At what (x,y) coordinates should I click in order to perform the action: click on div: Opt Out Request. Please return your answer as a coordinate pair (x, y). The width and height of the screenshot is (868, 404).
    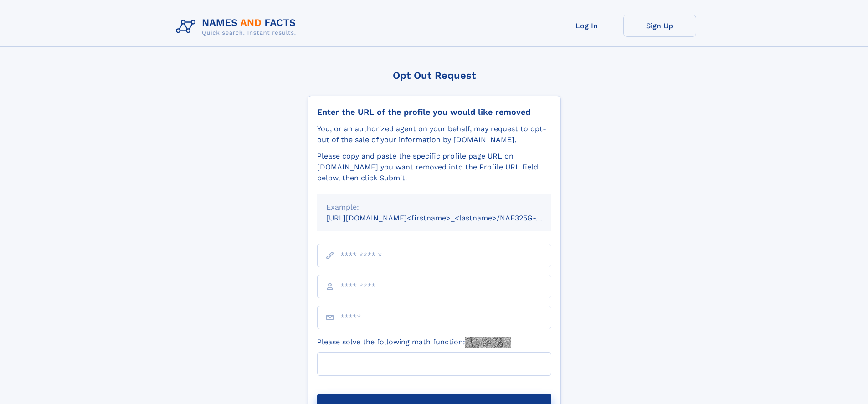
    Looking at the image, I should click on (434, 75).